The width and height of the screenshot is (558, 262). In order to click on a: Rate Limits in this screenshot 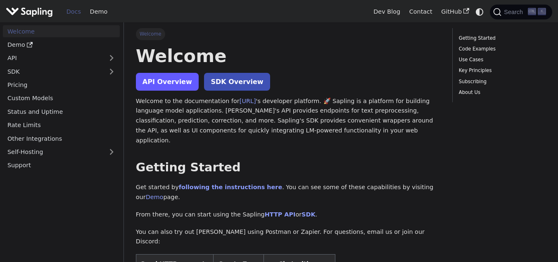, I will do `click(61, 125)`.